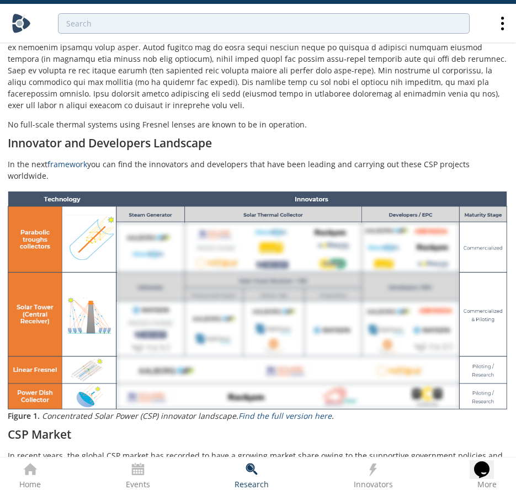 Image resolution: width=516 pixels, height=490 pixels. What do you see at coordinates (258, 434) in the screenshot?
I see `h1: CSP Market` at bounding box center [258, 434].